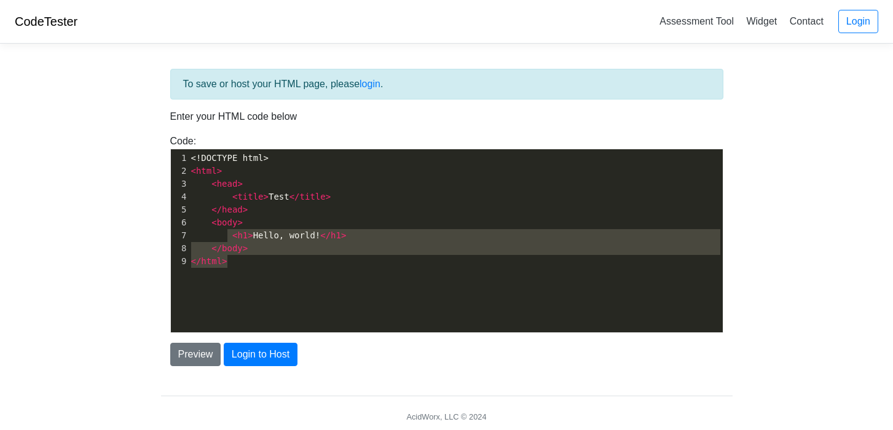 This screenshot has width=893, height=430. Describe the element at coordinates (180, 210) in the screenshot. I see `div: 5` at that location.